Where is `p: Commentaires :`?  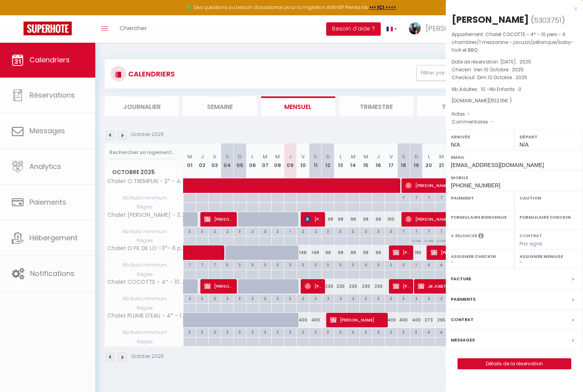
p: Commentaires : is located at coordinates (515, 121).